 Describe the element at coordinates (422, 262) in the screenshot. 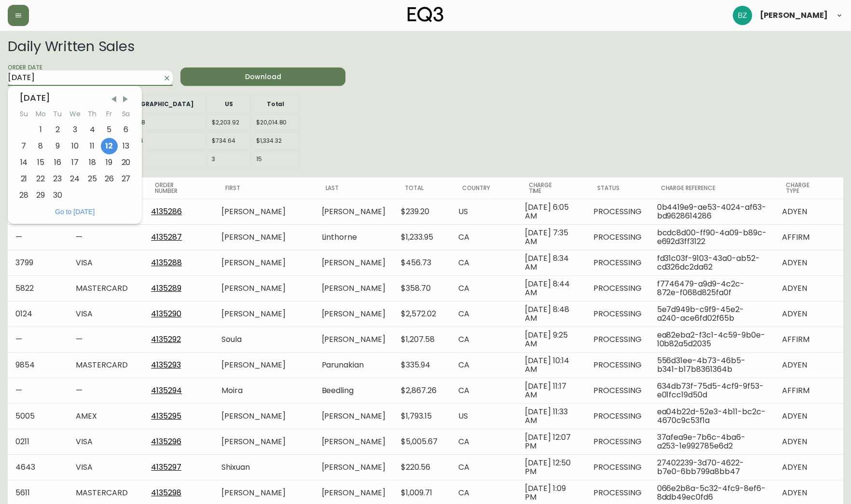

I see `td: $456.73` at that location.